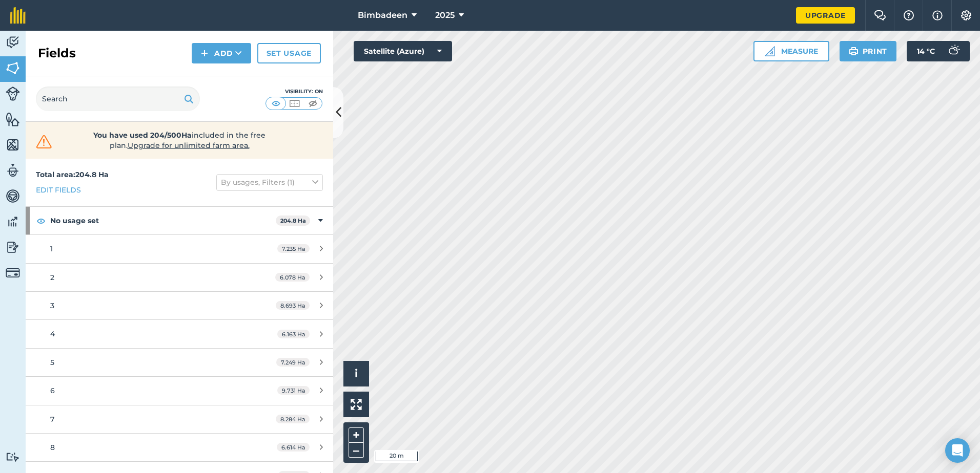  What do you see at coordinates (51, 249) in the screenshot?
I see `span: 1` at bounding box center [51, 249].